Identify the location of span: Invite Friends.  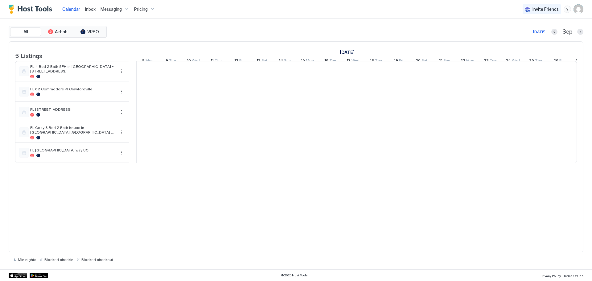
(546, 9).